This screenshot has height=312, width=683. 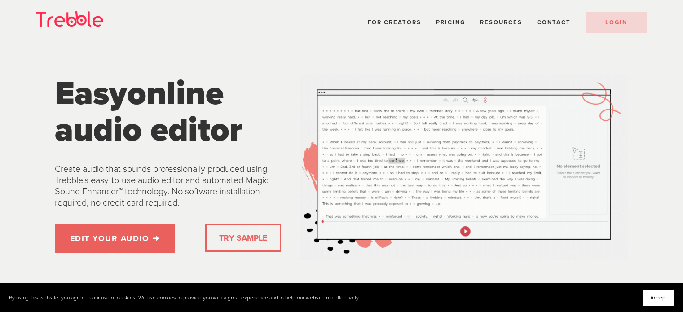 What do you see at coordinates (451, 22) in the screenshot?
I see `a: Pricing` at bounding box center [451, 22].